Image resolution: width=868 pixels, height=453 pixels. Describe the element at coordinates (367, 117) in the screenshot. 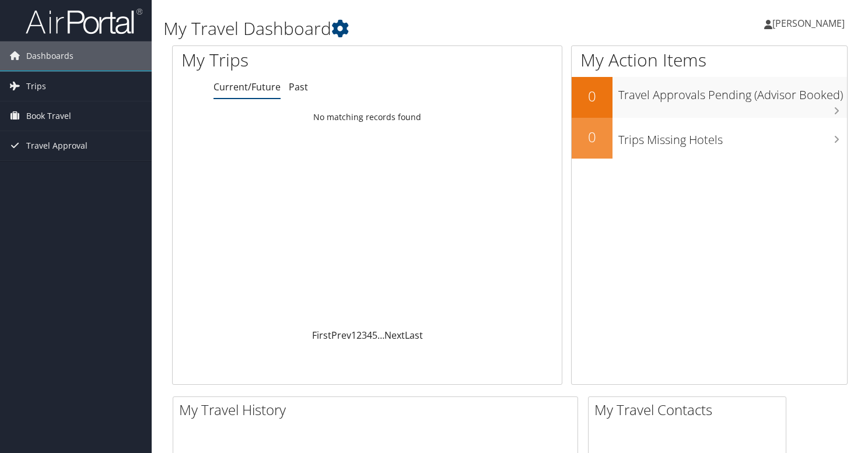

I see `td: No matching records found` at that location.